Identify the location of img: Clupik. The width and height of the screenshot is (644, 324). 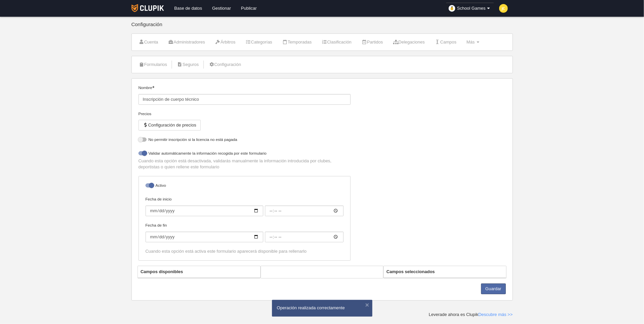
(148, 8).